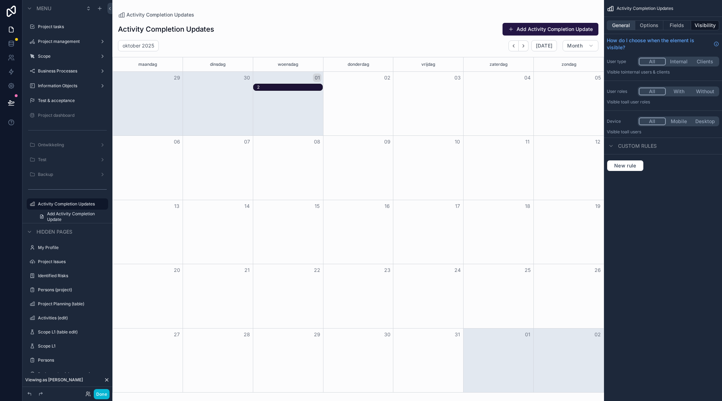 This screenshot has width=722, height=401. I want to click on button: 22, so click(317, 270).